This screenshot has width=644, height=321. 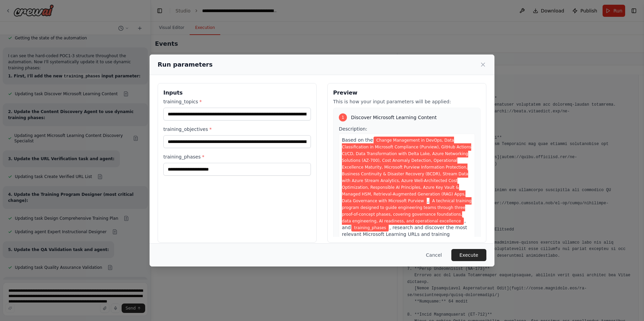 I want to click on label: training_phases, so click(x=237, y=157).